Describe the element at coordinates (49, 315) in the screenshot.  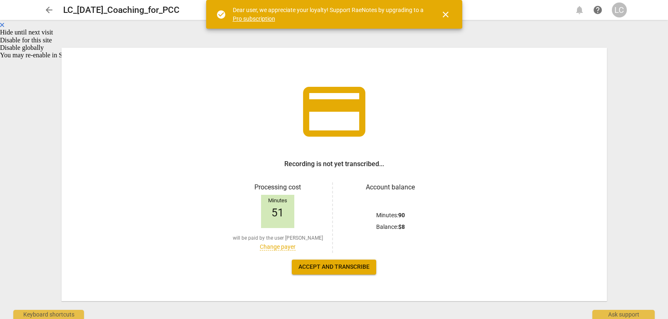
I see `div: Keyboard shortcuts` at that location.